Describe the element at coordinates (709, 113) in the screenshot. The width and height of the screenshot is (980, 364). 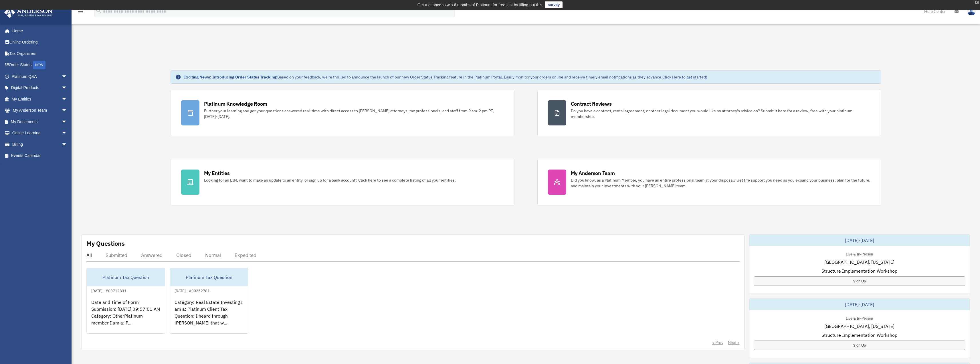
I see `a: Contract Reviews Do you have a contract, rental agreement, or other legal document you would like...` at that location.